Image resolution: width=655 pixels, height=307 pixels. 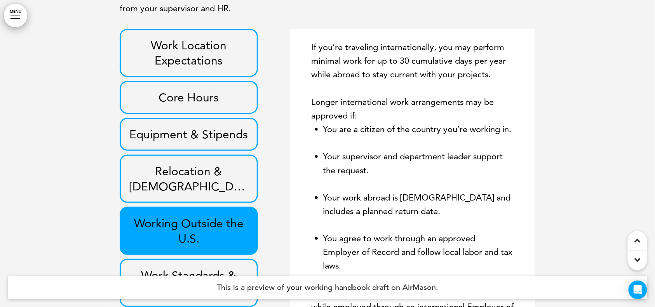 What do you see at coordinates (418, 252) in the screenshot?
I see `li: You agree to work through an approved Employer of Record and follow local labor and tax laws.` at bounding box center [418, 252].